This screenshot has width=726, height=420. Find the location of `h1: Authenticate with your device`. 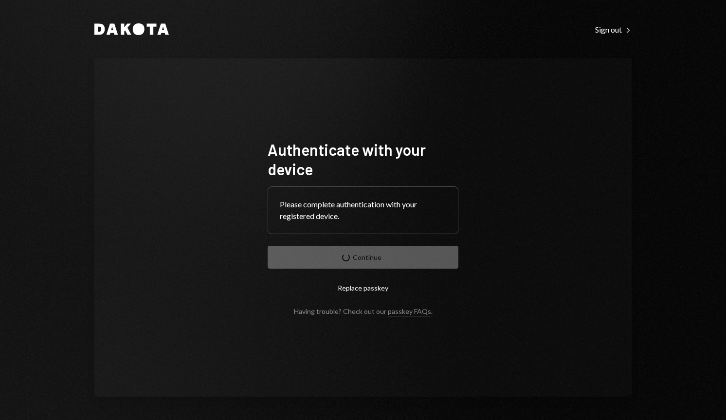

h1: Authenticate with your device is located at coordinates (363, 159).